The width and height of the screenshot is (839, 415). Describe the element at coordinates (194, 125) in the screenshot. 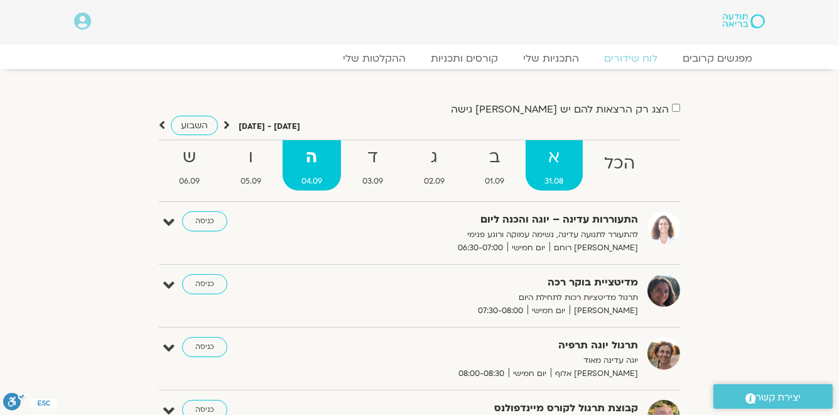

I see `span: השבוע` at that location.